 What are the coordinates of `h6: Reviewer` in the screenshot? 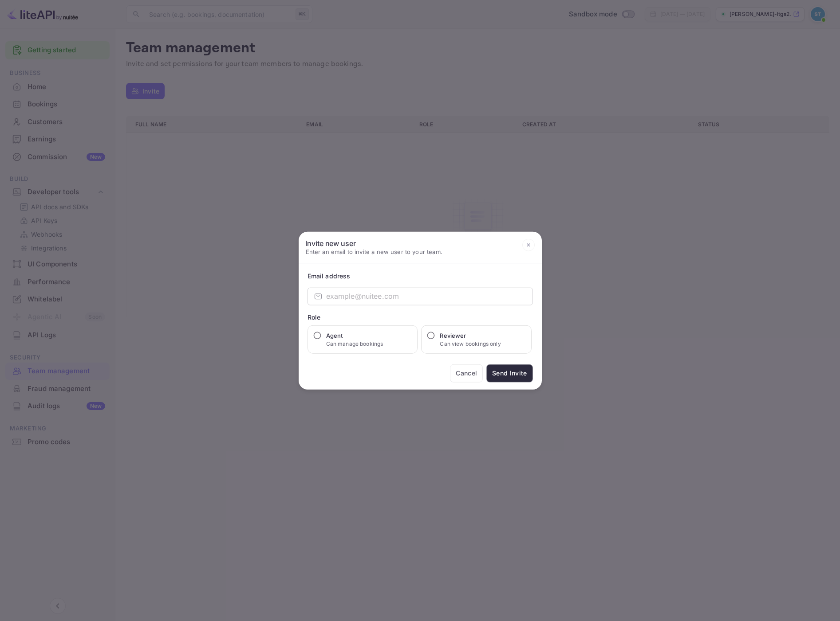 It's located at (470, 335).